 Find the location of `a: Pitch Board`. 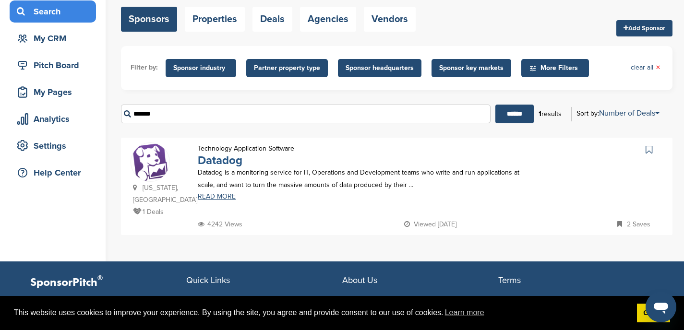

a: Pitch Board is located at coordinates (53, 65).